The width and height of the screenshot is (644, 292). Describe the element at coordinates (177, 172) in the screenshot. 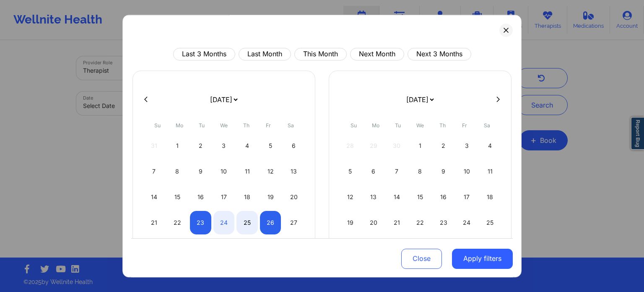

I see `div: Mon Sep 08 2025` at that location.